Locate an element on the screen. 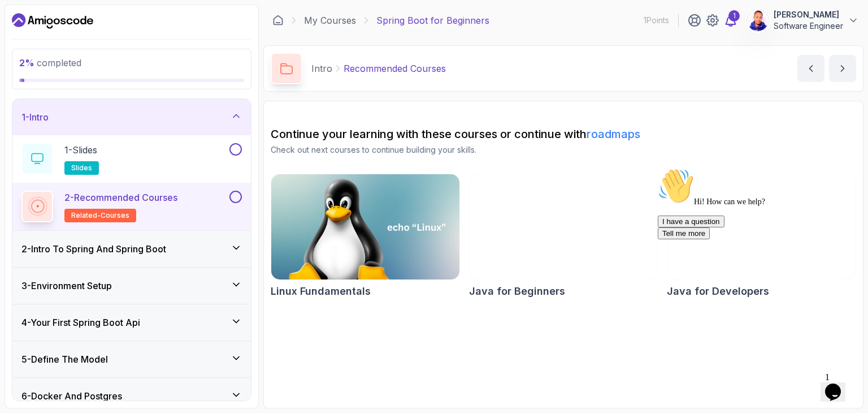 The width and height of the screenshot is (868, 413). button: 3-Environment Setup is located at coordinates (132, 285).